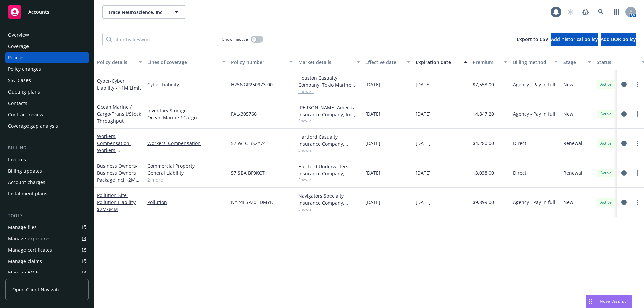 This screenshot has width=644, height=308. I want to click on button: Policy number, so click(262, 62).